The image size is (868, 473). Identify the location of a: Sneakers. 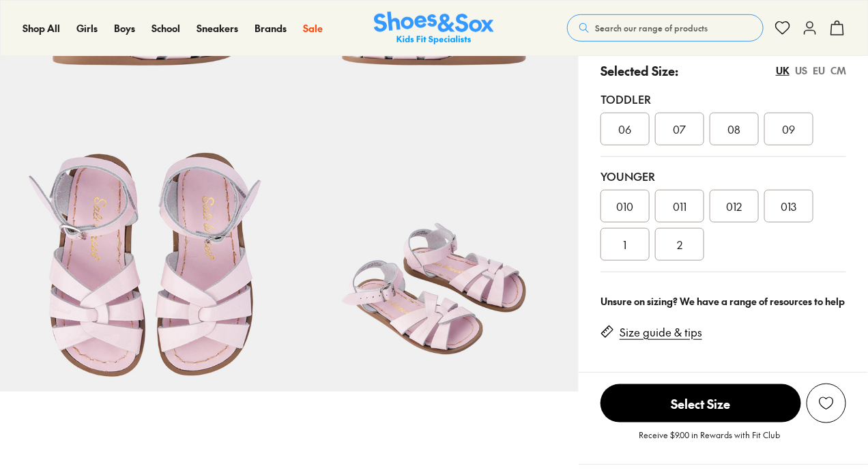
(217, 28).